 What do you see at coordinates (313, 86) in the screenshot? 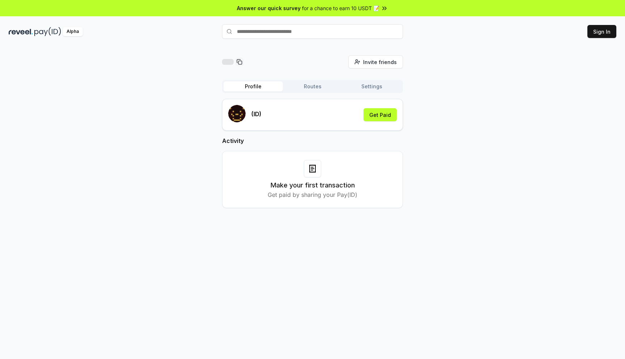
I see `button: Routes` at bounding box center [313, 86].